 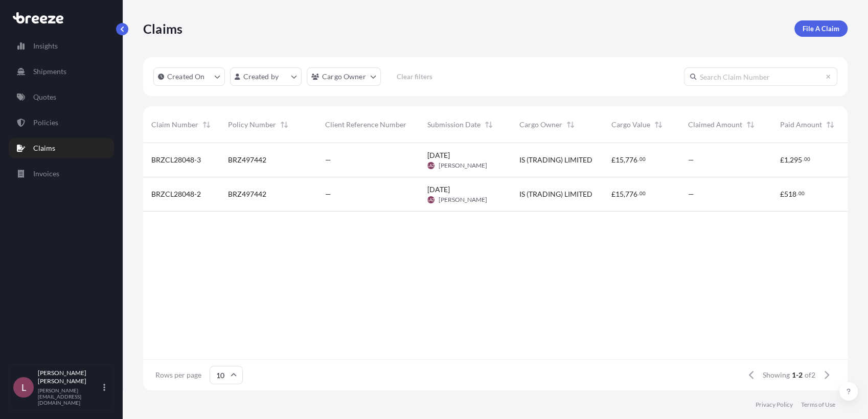 What do you see at coordinates (23, 387) in the screenshot?
I see `span: L` at bounding box center [23, 387].